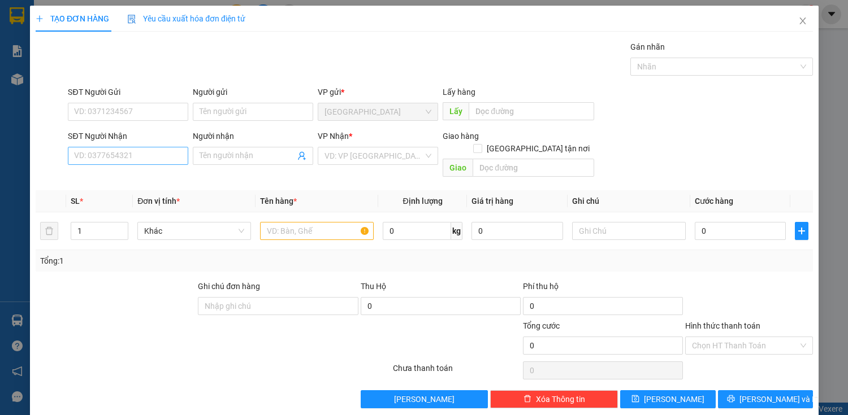 Image resolution: width=848 pixels, height=415 pixels. I want to click on span: Thu Hộ, so click(373, 287).